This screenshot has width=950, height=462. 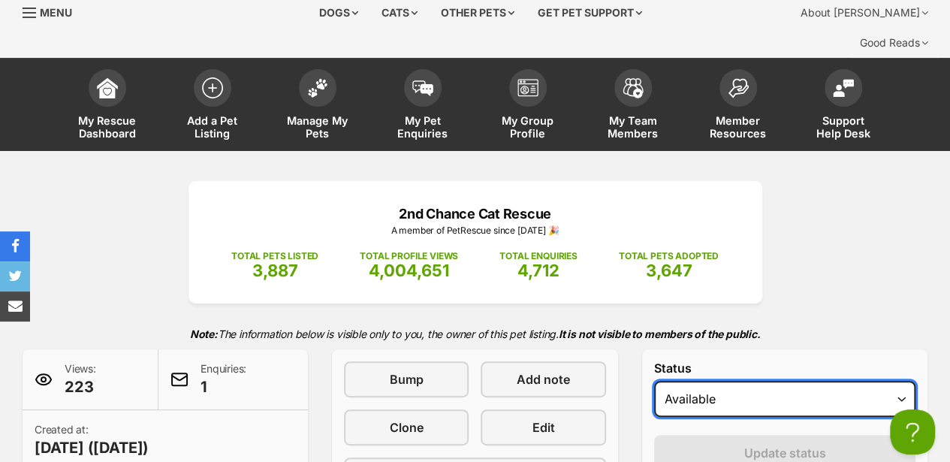 What do you see at coordinates (539, 270) in the screenshot?
I see `span: 4,712` at bounding box center [539, 270].